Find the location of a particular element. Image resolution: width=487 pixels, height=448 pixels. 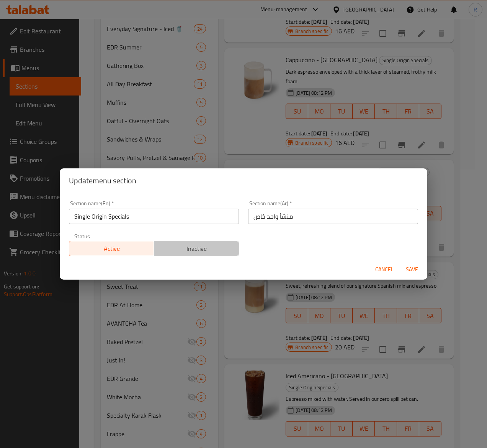

span: Cancel is located at coordinates (385, 269).